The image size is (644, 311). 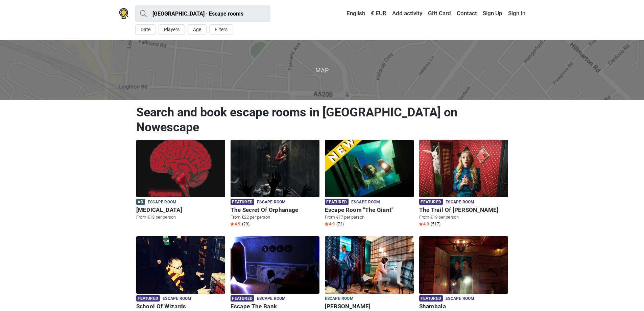 I want to click on img: Sherlock Holmes, so click(x=369, y=265).